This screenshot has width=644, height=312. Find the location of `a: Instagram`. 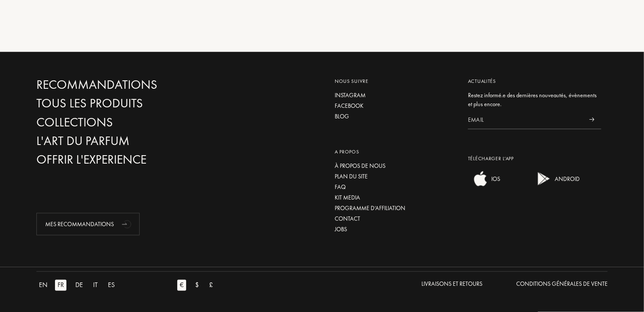

a: Instagram is located at coordinates (395, 95).